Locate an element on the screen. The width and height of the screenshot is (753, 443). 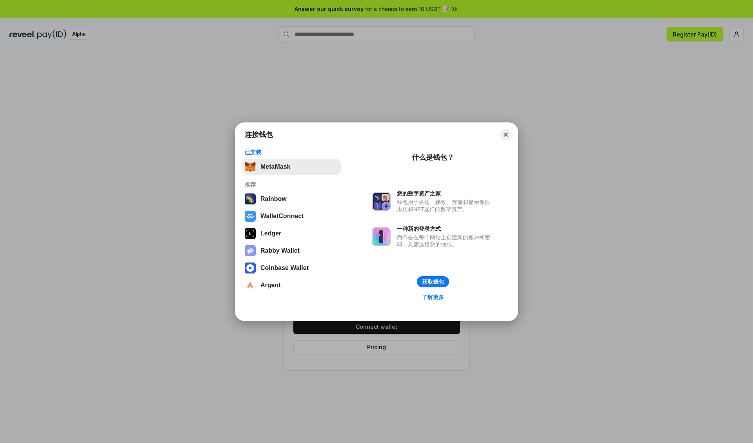
button: 获取钱包 is located at coordinates (433, 282).